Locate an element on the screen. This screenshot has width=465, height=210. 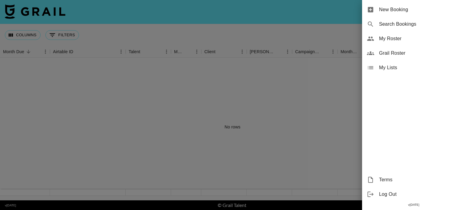
div: My Roster is located at coordinates (413, 39).